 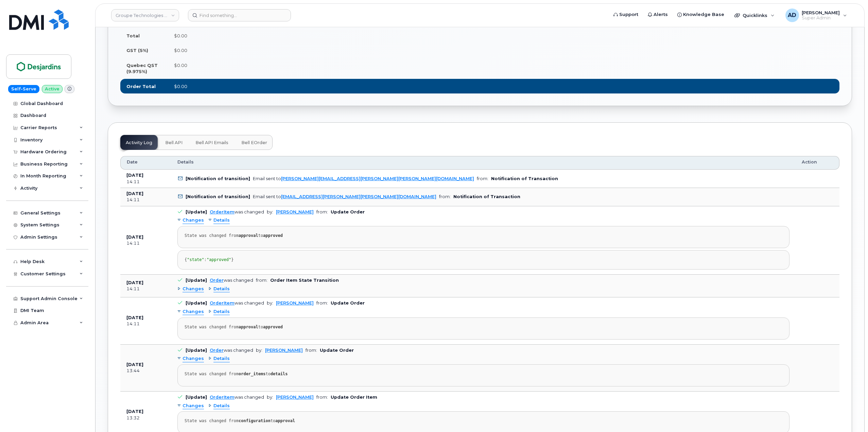 I want to click on strong: details, so click(x=279, y=374).